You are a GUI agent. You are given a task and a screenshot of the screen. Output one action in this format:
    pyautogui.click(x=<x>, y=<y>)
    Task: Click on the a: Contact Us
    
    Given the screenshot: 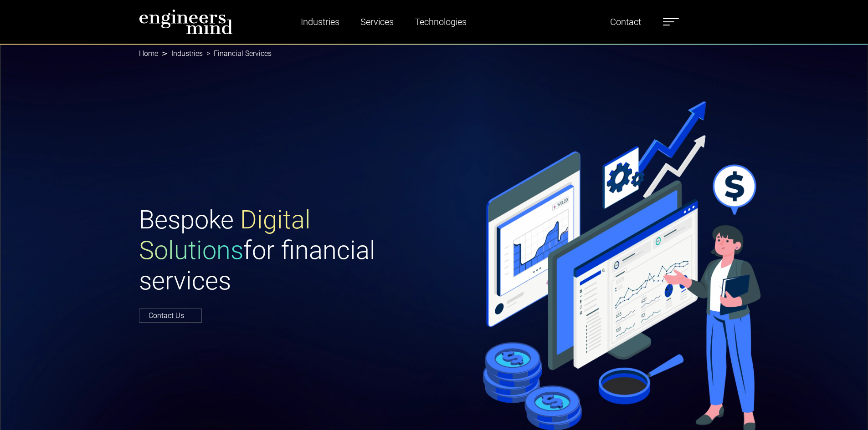 What is the action you would take?
    pyautogui.click(x=170, y=315)
    